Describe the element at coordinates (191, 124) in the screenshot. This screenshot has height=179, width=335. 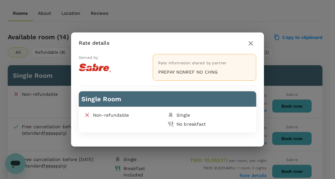
I see `div: No breakfast` at that location.